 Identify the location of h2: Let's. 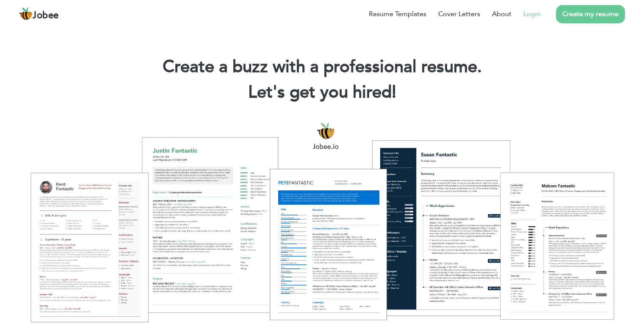
(322, 92).